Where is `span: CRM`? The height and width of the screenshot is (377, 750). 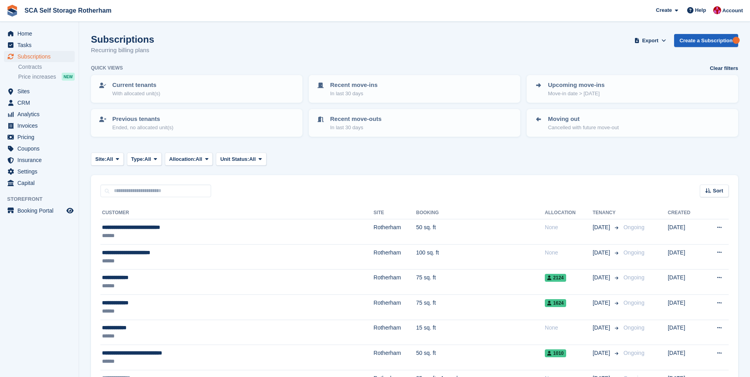
span: CRM is located at coordinates (41, 103).